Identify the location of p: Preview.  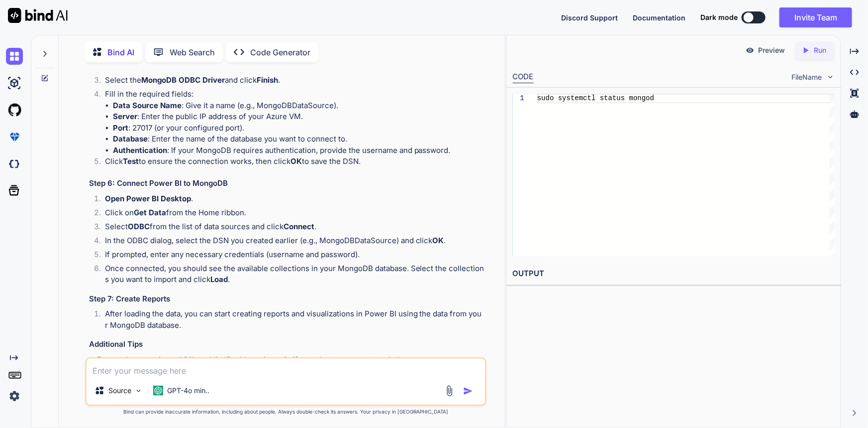
(772, 50).